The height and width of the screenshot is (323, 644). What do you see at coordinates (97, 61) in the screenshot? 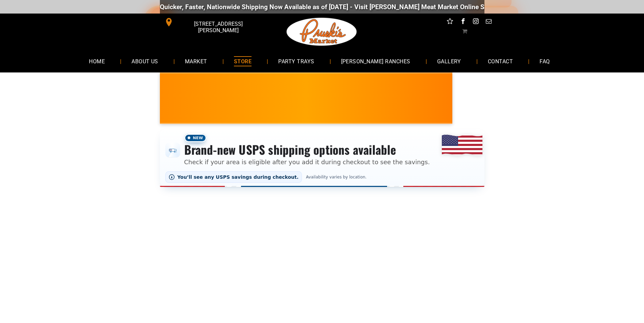
I see `a: HOME` at bounding box center [97, 61].